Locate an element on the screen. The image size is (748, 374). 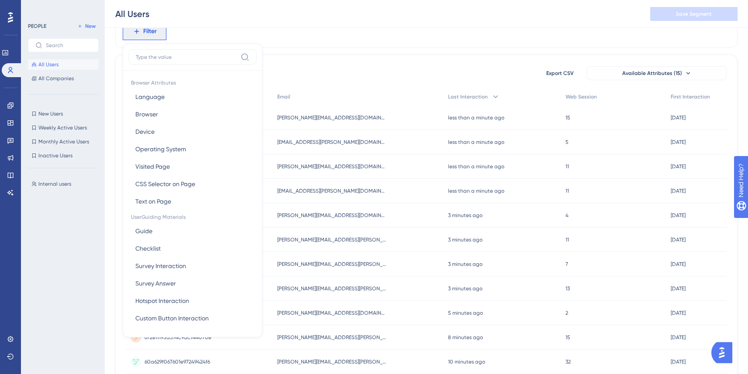
div: All Users is located at coordinates (132, 14).